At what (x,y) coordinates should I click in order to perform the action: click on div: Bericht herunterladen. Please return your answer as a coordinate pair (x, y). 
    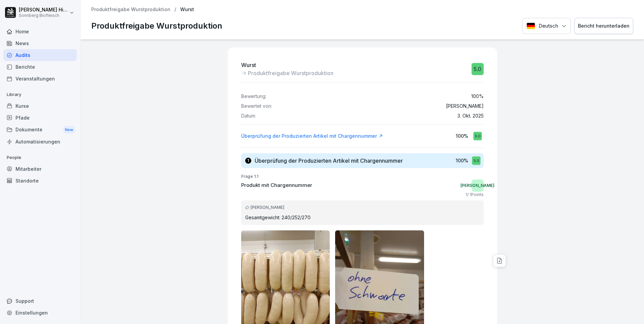
    Looking at the image, I should click on (604, 26).